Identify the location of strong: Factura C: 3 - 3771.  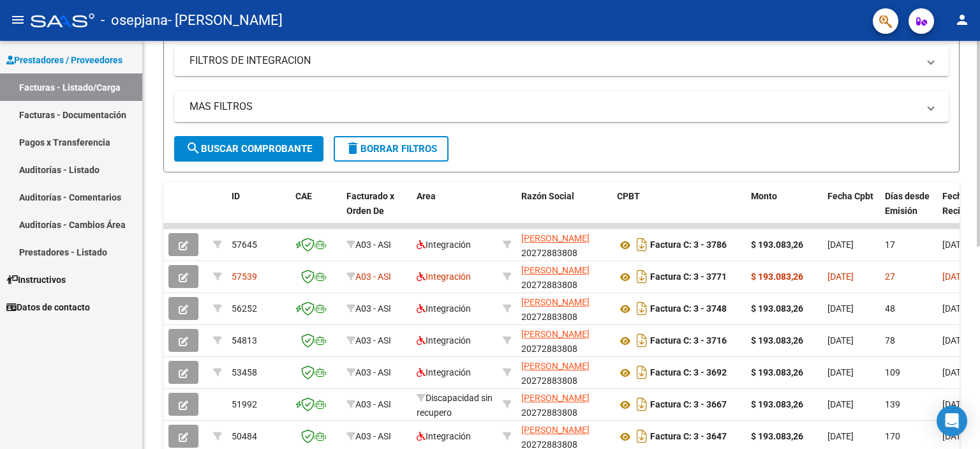
(688, 277).